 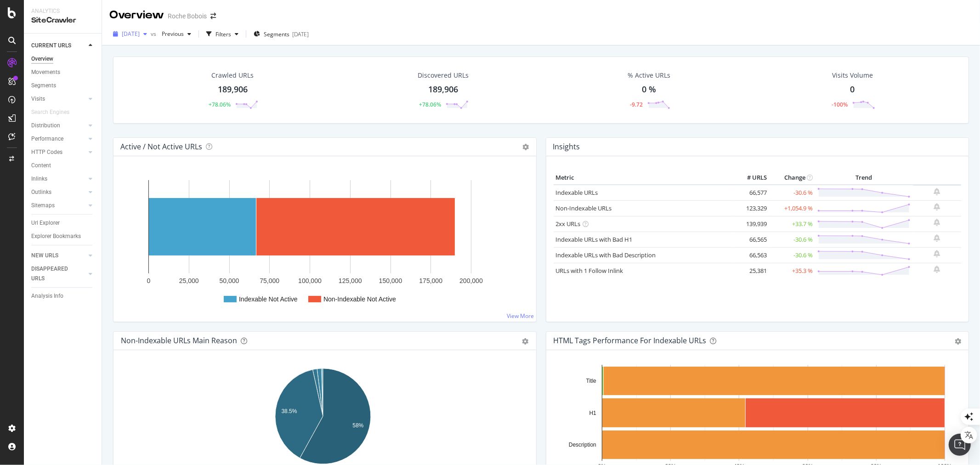 What do you see at coordinates (149, 281) in the screenshot?
I see `text: 0` at bounding box center [149, 281].